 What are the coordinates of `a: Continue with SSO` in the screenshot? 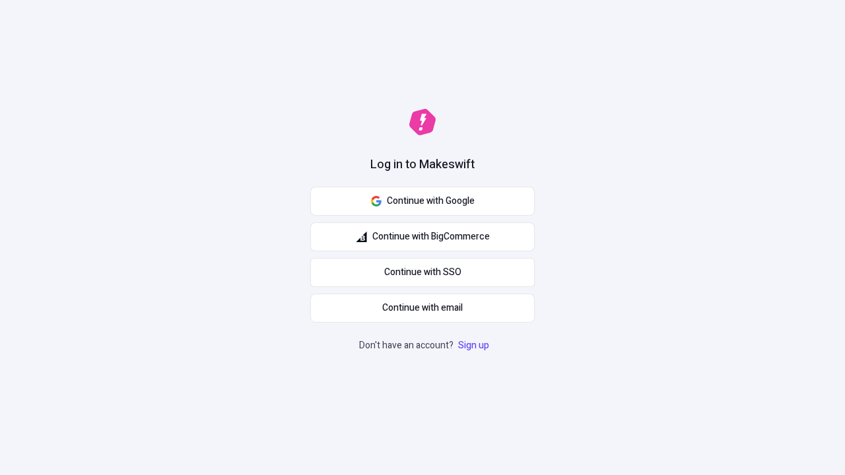 It's located at (423, 273).